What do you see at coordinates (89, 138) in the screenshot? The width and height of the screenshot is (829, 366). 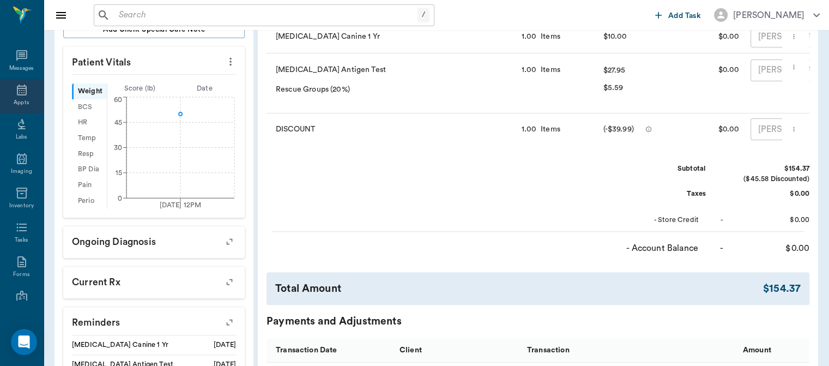 I see `div: Temp` at bounding box center [89, 138].